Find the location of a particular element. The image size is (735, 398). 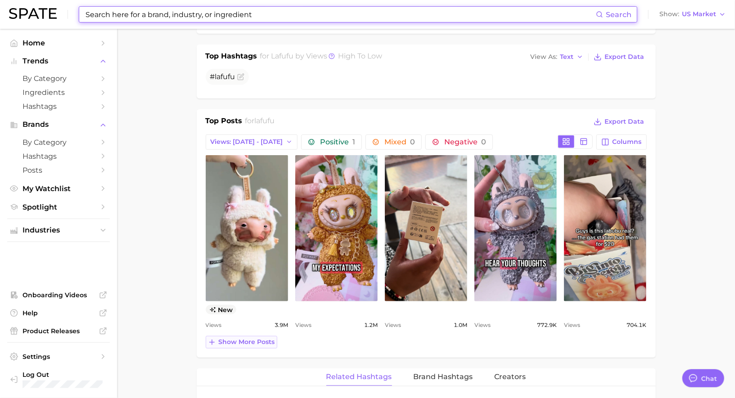

span: Ingredients is located at coordinates (58, 92).